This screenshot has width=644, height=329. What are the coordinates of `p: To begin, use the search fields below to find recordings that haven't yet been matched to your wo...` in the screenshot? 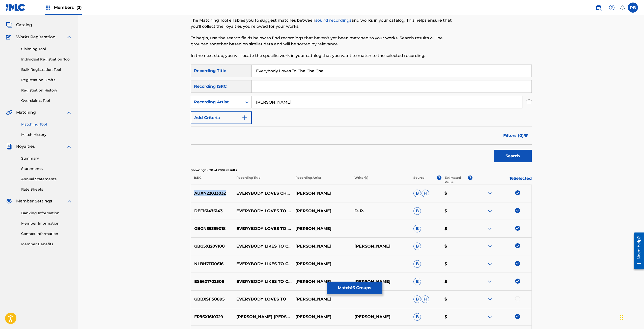 It's located at (322, 41).